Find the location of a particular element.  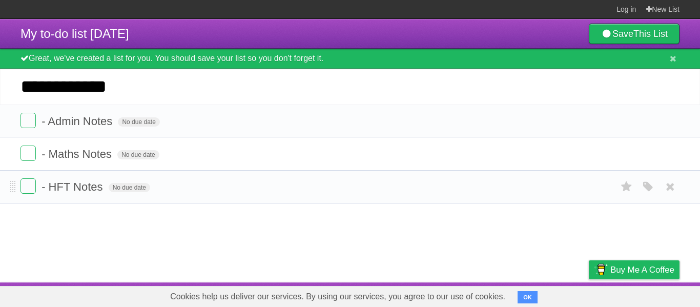

a: Suggest a feature is located at coordinates (647, 295).